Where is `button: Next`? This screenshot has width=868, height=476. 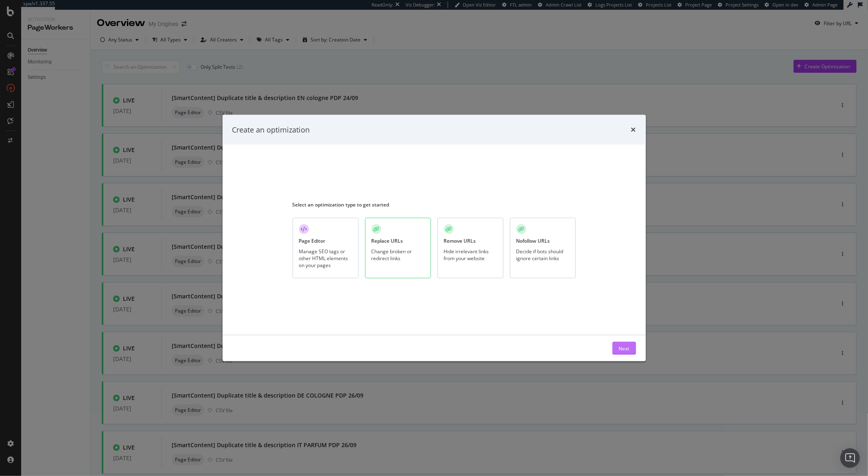
button: Next is located at coordinates (624, 348).